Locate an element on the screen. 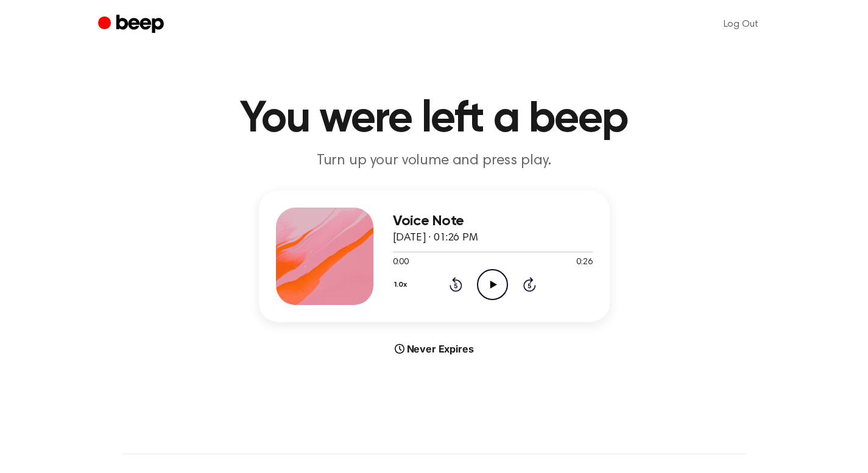 Image resolution: width=868 pixels, height=473 pixels. h1: You were left a beep is located at coordinates (434, 119).